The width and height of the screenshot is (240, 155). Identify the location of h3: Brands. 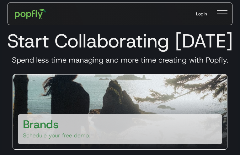
(41, 124).